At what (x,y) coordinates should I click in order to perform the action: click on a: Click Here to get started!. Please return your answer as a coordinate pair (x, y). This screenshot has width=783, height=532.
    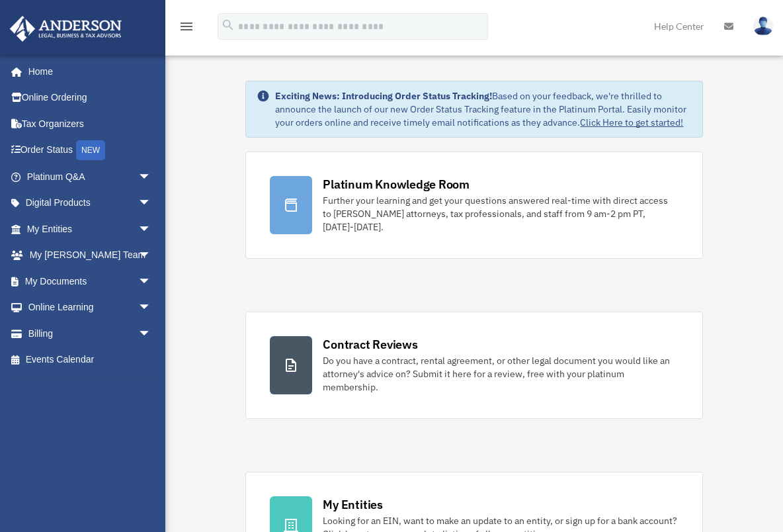
    Looking at the image, I should click on (632, 122).